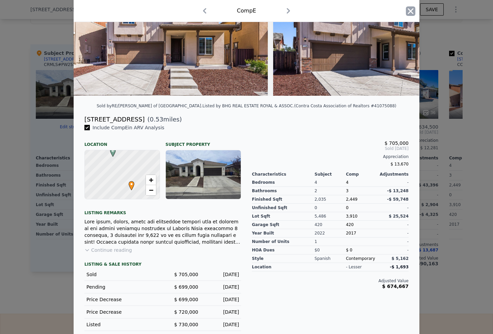 The height and width of the screenshot is (334, 493). Describe the element at coordinates (186, 324) in the screenshot. I see `span: $ 730,000` at that location.